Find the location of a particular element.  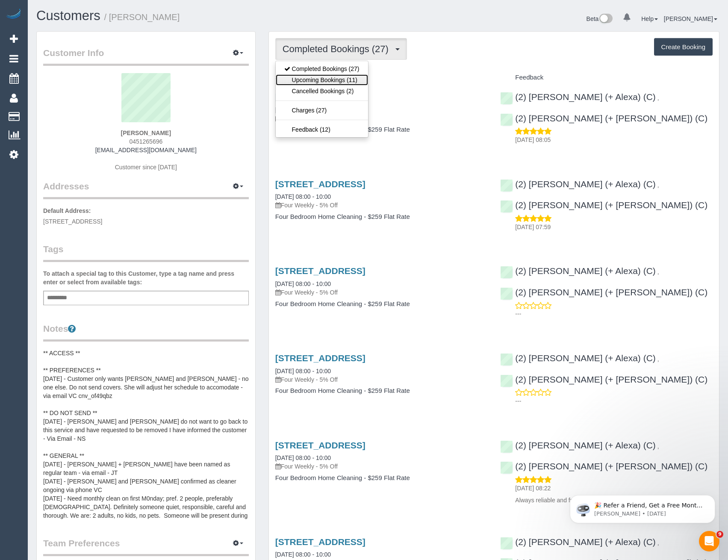

a: Help is located at coordinates (650, 19).